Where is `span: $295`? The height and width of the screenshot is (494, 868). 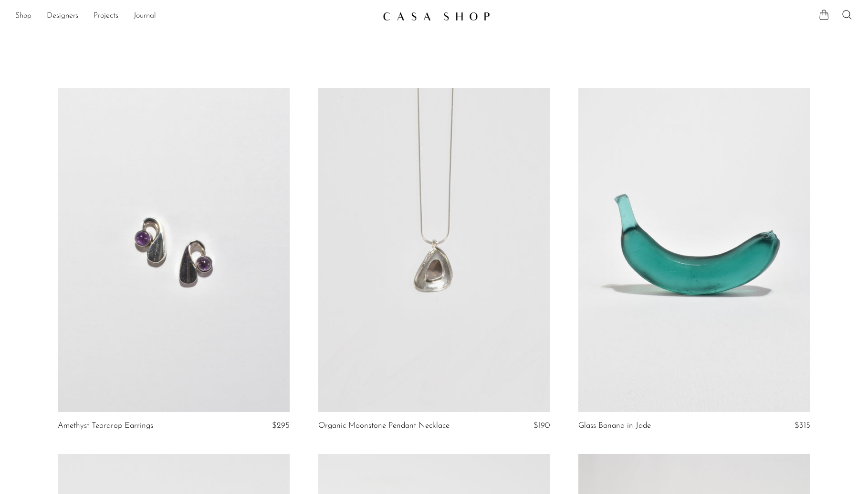 span: $295 is located at coordinates (281, 426).